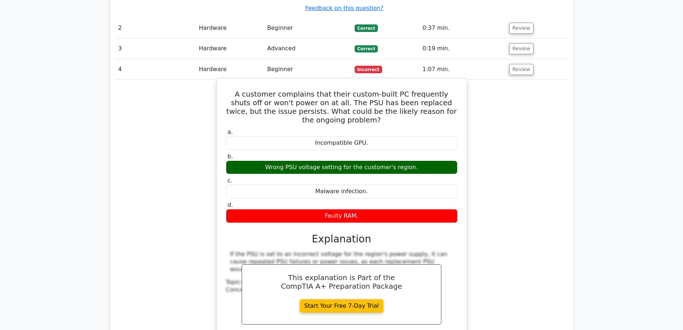 The image size is (683, 330). What do you see at coordinates (342, 215) in the screenshot?
I see `div: Faulty RAM.` at bounding box center [342, 215].